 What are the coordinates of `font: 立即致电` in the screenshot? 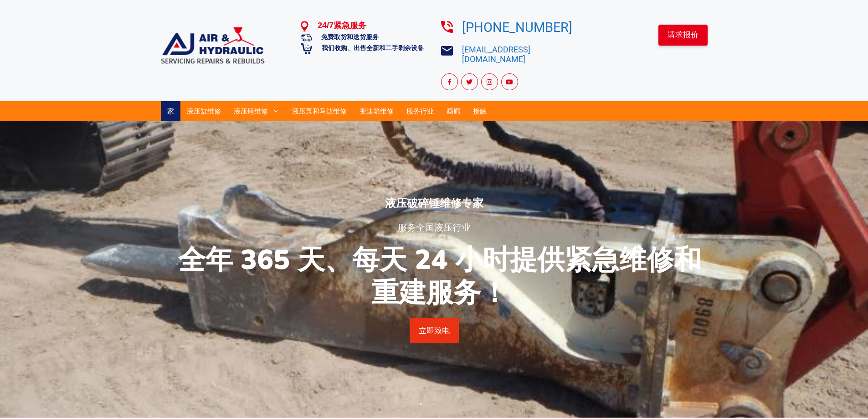 It's located at (434, 330).